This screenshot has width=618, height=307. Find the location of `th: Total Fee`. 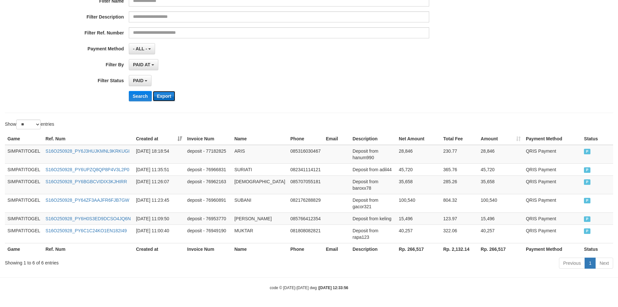

th: Total Fee is located at coordinates (459, 139).